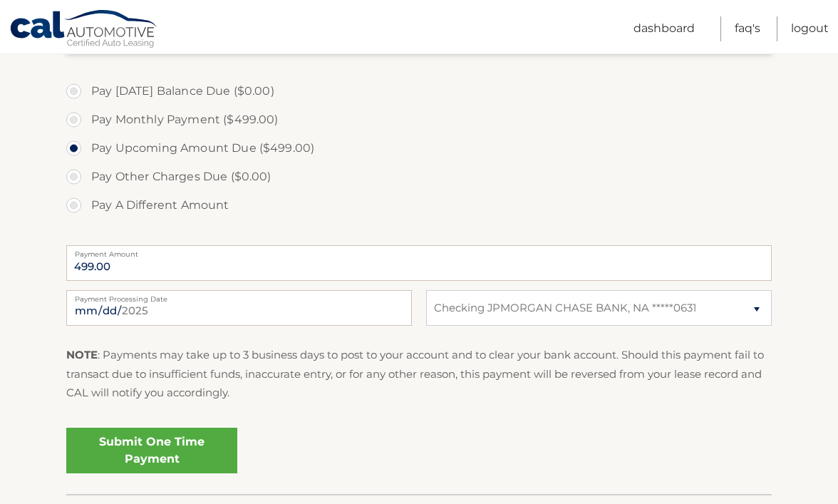 This screenshot has width=838, height=504. What do you see at coordinates (84, 30) in the screenshot?
I see `a: Cal Automotive` at bounding box center [84, 30].